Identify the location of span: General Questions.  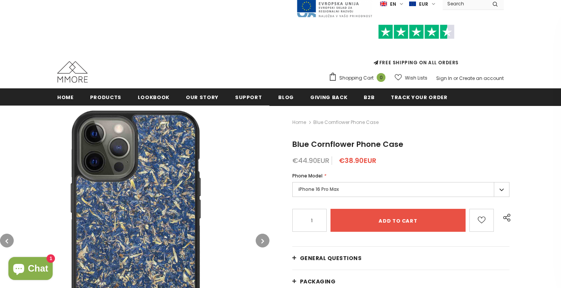
(331, 258).